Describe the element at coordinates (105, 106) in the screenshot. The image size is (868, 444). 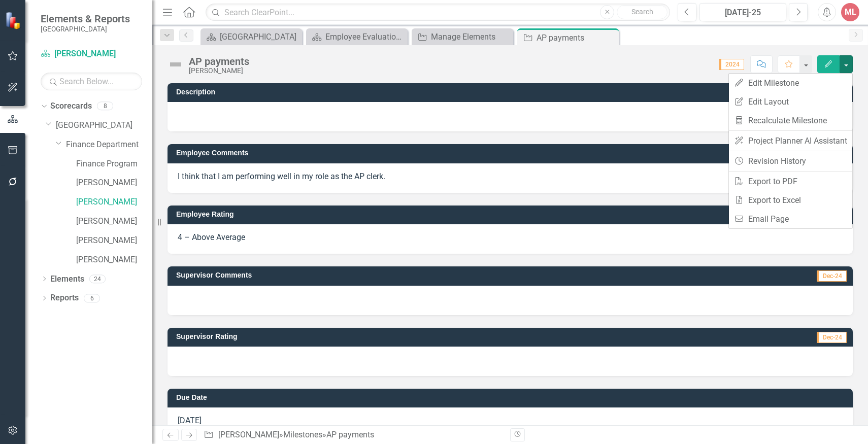
I see `div: 8` at that location.